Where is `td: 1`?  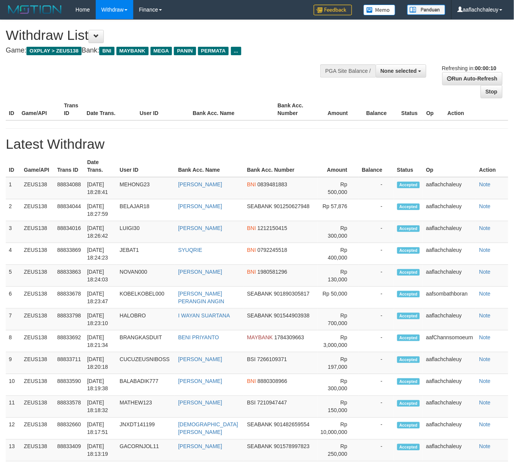
td: 1 is located at coordinates (13, 188).